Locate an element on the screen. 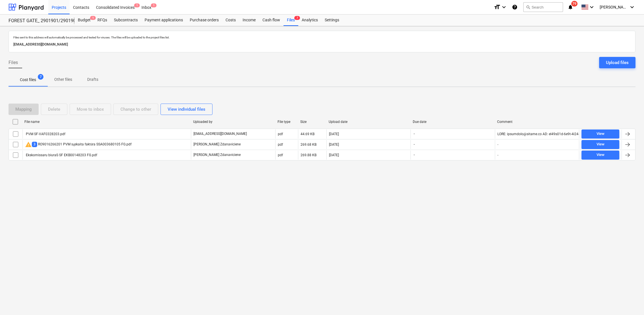 Image resolution: width=644 pixels, height=315 pixels. div: Subcontracts is located at coordinates (126, 20).